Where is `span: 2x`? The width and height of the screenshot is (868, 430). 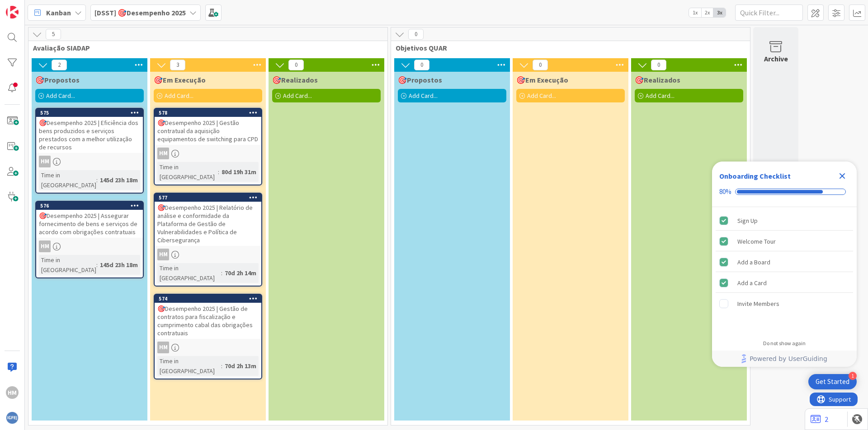 span: 2x is located at coordinates (707, 13).